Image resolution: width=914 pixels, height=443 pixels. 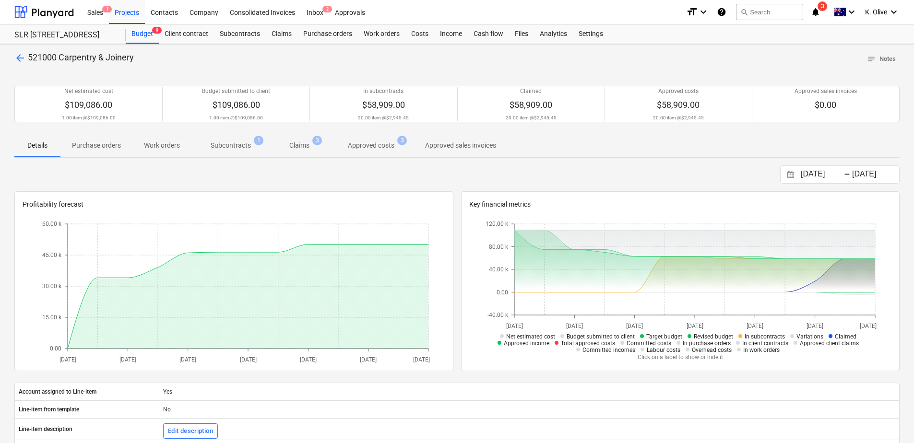 What do you see at coordinates (761, 350) in the screenshot?
I see `span: In work orders` at bounding box center [761, 350].